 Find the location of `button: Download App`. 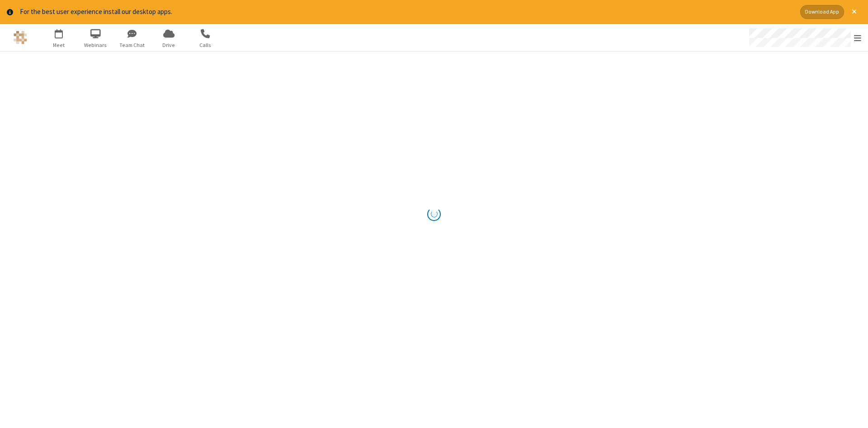

button: Download App is located at coordinates (822, 12).